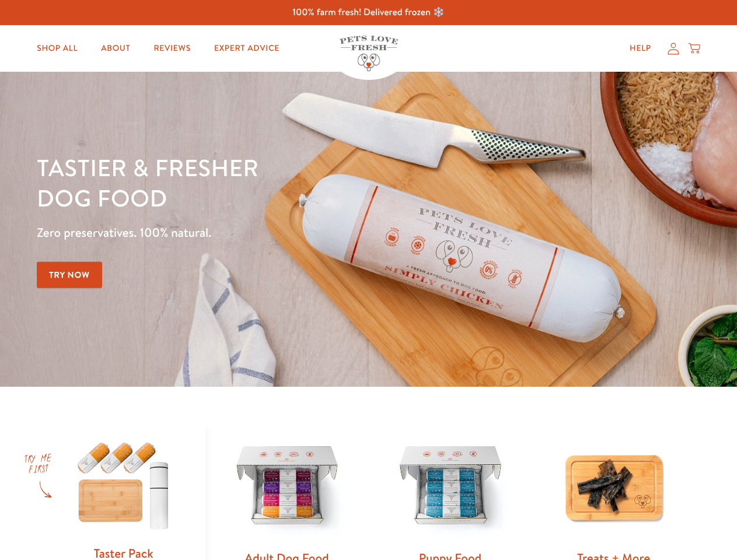  What do you see at coordinates (258, 233) in the screenshot?
I see `p: Zero preservatives. 100% natural.` at bounding box center [258, 233].